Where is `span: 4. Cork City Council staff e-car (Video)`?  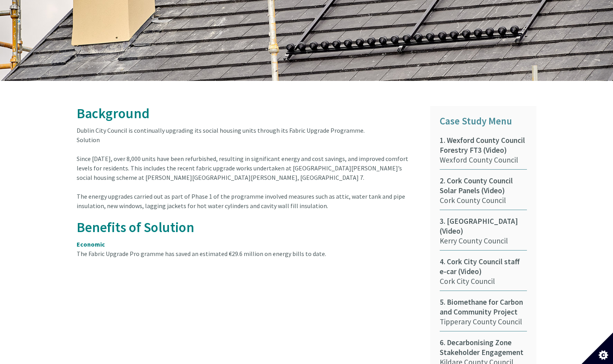
span: 4. Cork City Council staff e-car (Video) is located at coordinates (484, 266).